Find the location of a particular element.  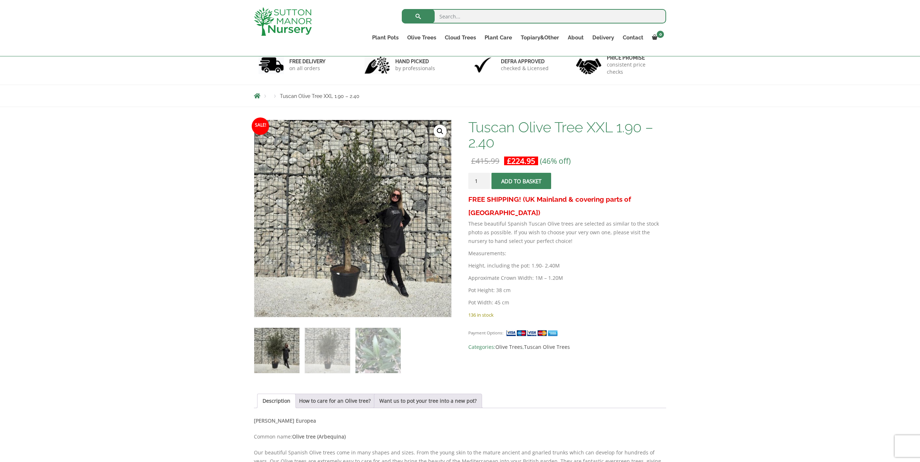

a: Contact is located at coordinates (633, 38).